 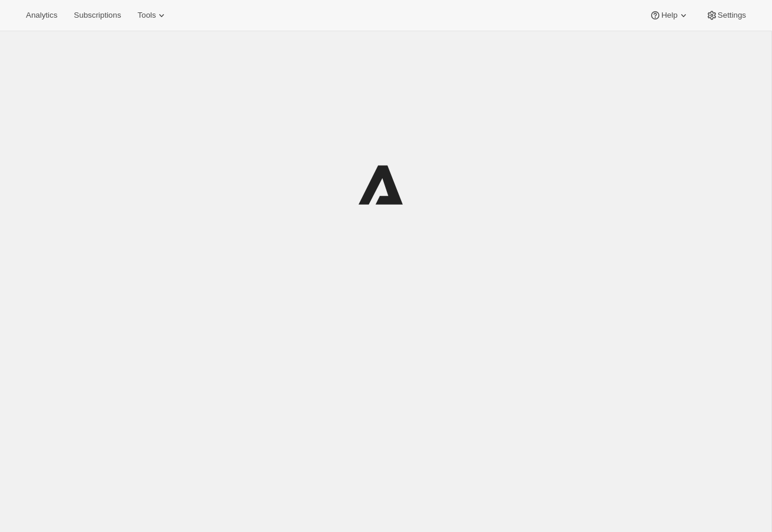 I want to click on span: Tools, so click(x=146, y=15).